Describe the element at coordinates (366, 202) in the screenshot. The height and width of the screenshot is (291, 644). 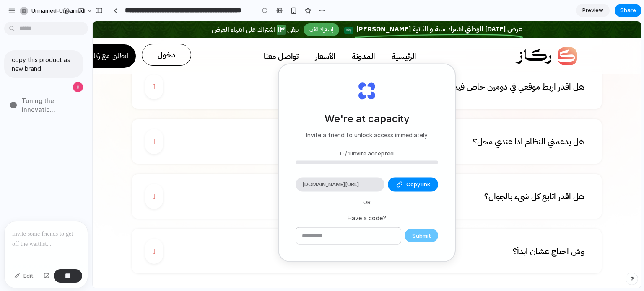
I see `span: OR` at that location.